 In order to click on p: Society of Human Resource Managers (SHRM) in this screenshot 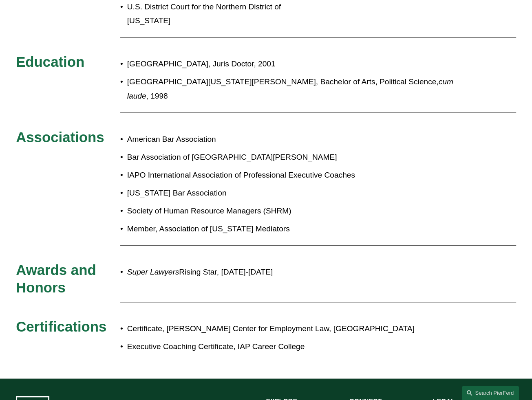, I will do `click(290, 211)`.